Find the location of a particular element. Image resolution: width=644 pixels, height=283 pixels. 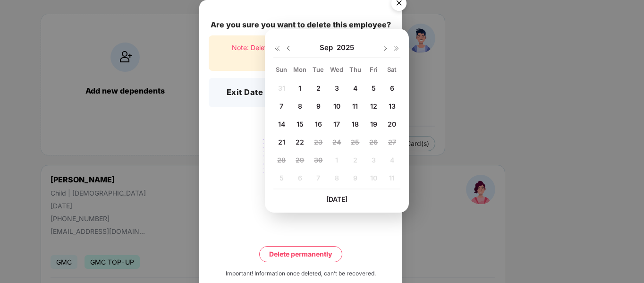

div: Sun is located at coordinates (282, 69).